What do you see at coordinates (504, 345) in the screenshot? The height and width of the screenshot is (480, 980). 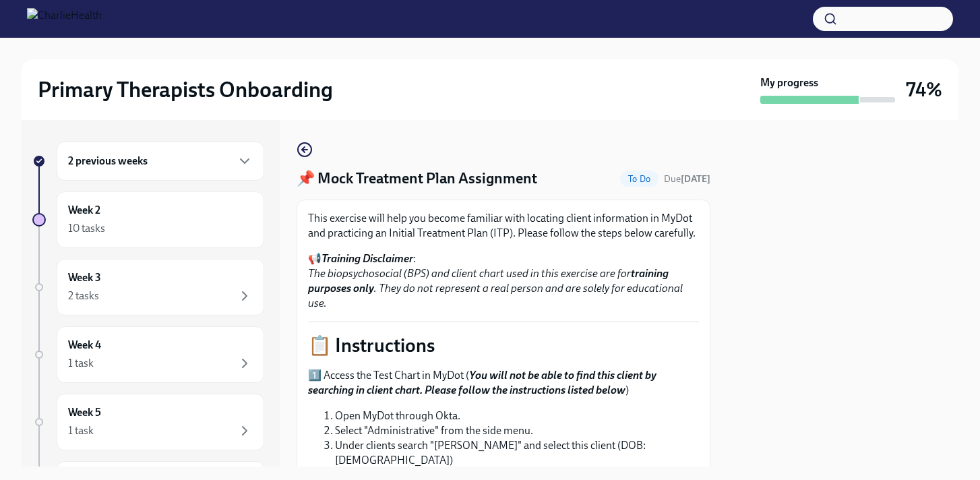 I see `p: 📋 Instructions` at bounding box center [504, 345].